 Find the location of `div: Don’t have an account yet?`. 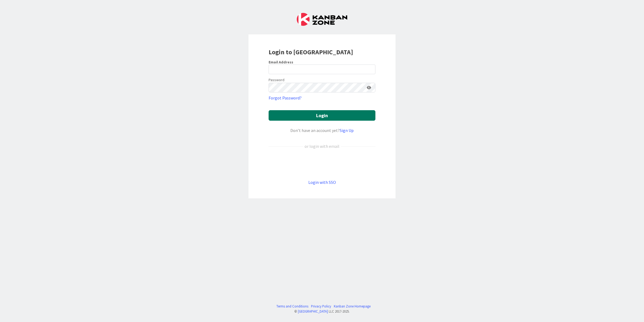

div: Don’t have an account yet? is located at coordinates (322, 130).